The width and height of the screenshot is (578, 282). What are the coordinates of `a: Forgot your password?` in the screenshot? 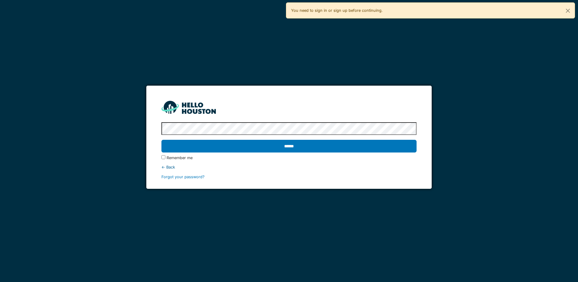 It's located at (183, 177).